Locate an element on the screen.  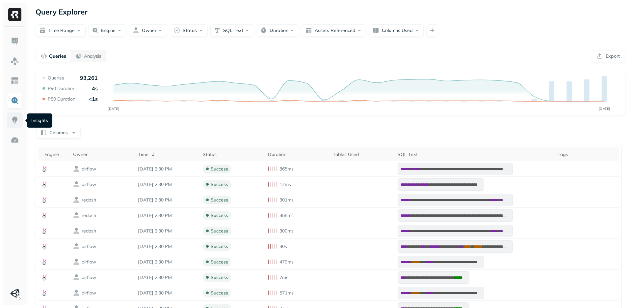
button: Owner is located at coordinates (148, 30).